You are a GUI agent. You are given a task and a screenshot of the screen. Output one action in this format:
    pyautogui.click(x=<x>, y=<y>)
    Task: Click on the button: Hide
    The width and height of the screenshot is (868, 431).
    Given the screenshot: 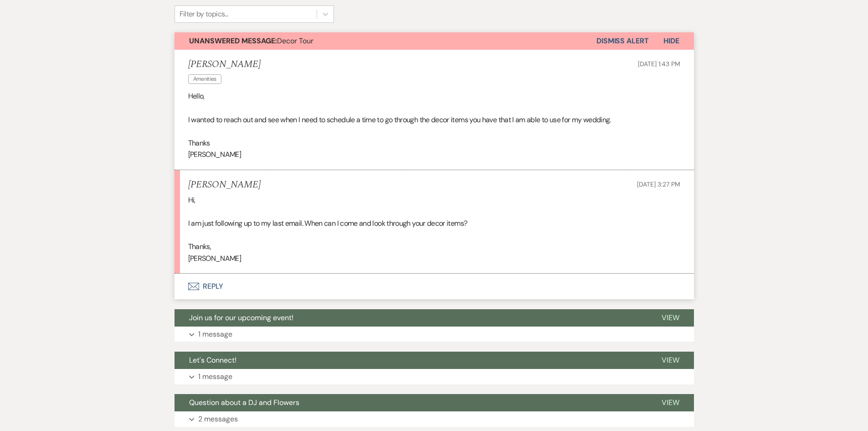 What is the action you would take?
    pyautogui.click(x=671, y=41)
    